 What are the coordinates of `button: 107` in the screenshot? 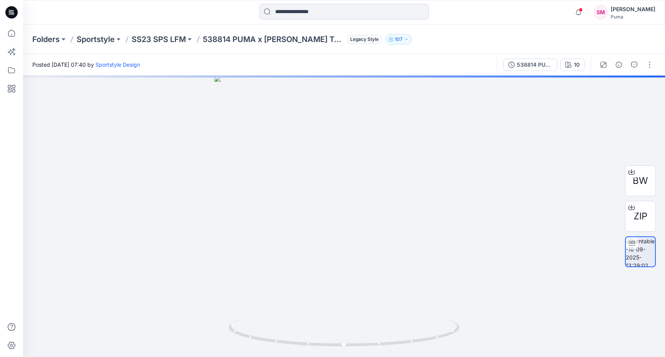 It's located at (399, 39).